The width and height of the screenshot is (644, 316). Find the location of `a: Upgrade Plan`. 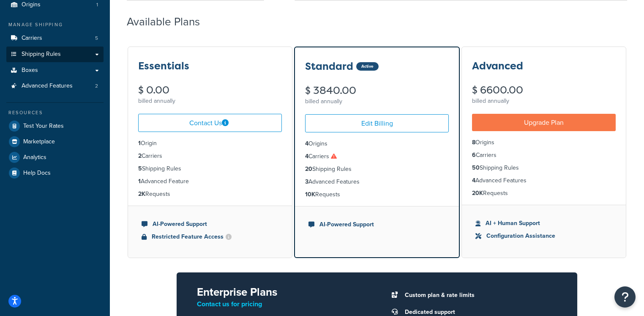

a: Upgrade Plan is located at coordinates (544, 122).